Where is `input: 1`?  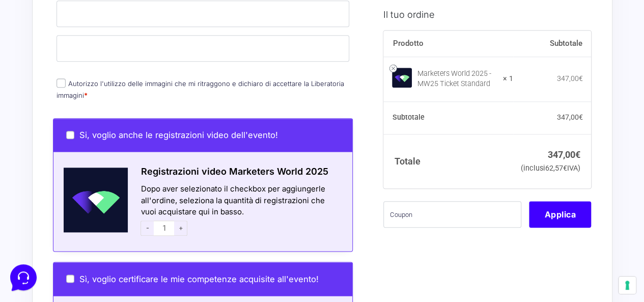 input: 1 is located at coordinates (164, 229).